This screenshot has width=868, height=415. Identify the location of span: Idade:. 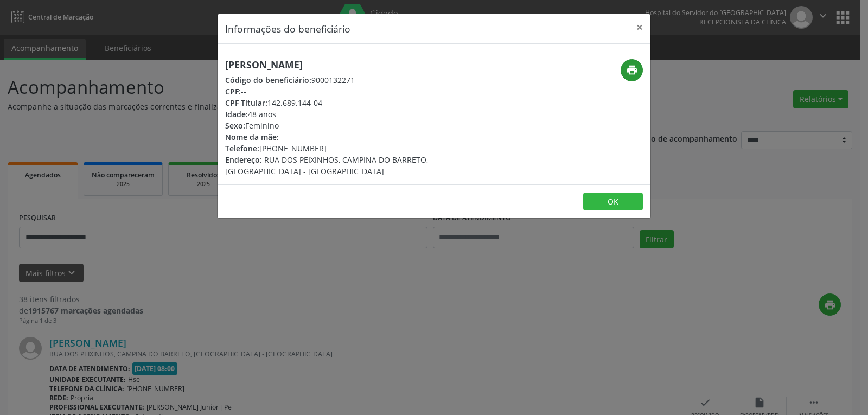
(237, 114).